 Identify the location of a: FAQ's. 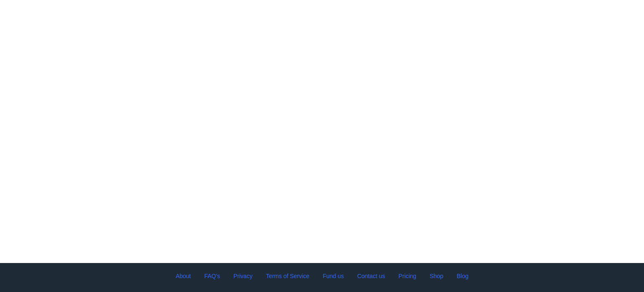
(212, 276).